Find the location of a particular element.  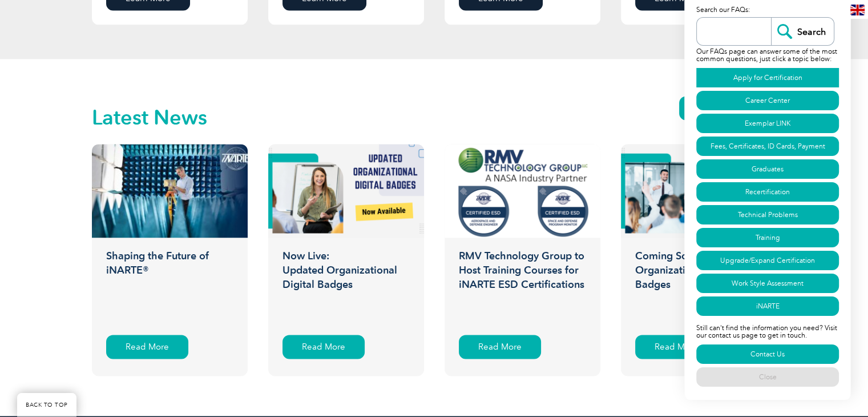

p: Still can't find the information you need? Visit our contact us page to get in touch. is located at coordinates (768, 330).